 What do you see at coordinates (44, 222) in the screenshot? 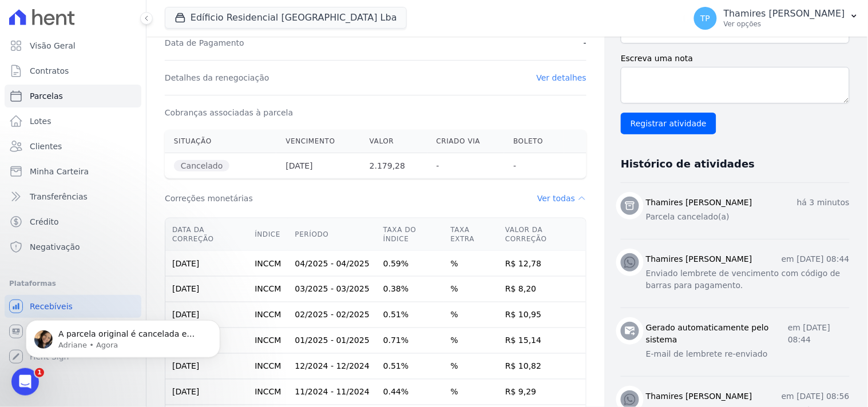
I see `span: Crédito` at bounding box center [44, 222].